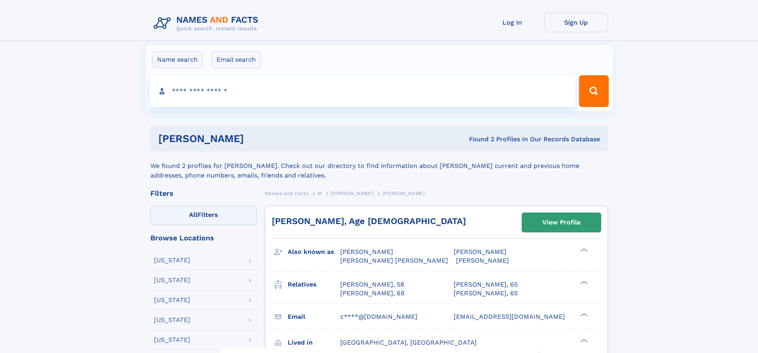 The width and height of the screenshot is (758, 353). I want to click on img: Logo Names and Facts, so click(208, 23).